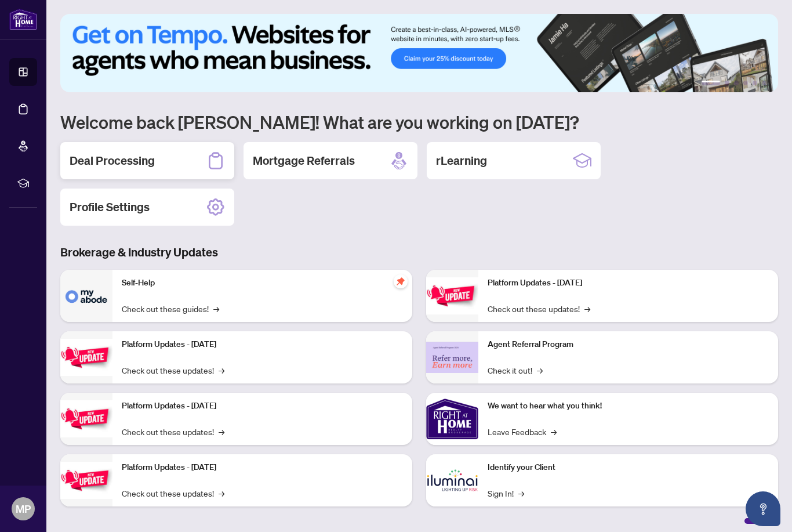 The height and width of the screenshot is (532, 792). What do you see at coordinates (262, 283) in the screenshot?
I see `p: Self-Help` at bounding box center [262, 283].